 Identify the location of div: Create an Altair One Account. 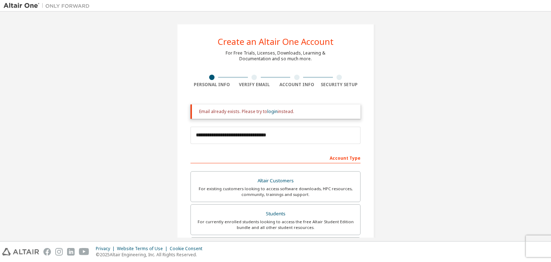
(275, 42).